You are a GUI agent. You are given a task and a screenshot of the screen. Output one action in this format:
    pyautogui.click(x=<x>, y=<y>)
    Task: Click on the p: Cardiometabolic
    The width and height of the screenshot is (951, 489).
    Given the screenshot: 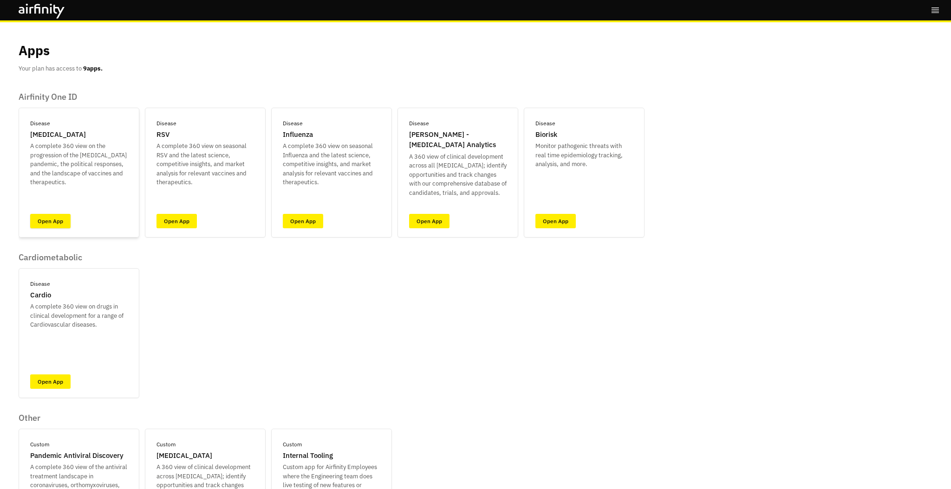 What is the action you would take?
    pyautogui.click(x=79, y=258)
    